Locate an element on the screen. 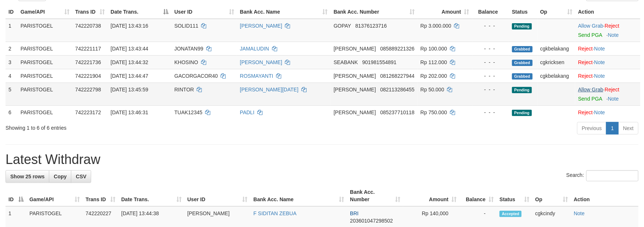 The width and height of the screenshot is (644, 227). a: PADLI is located at coordinates (247, 112).